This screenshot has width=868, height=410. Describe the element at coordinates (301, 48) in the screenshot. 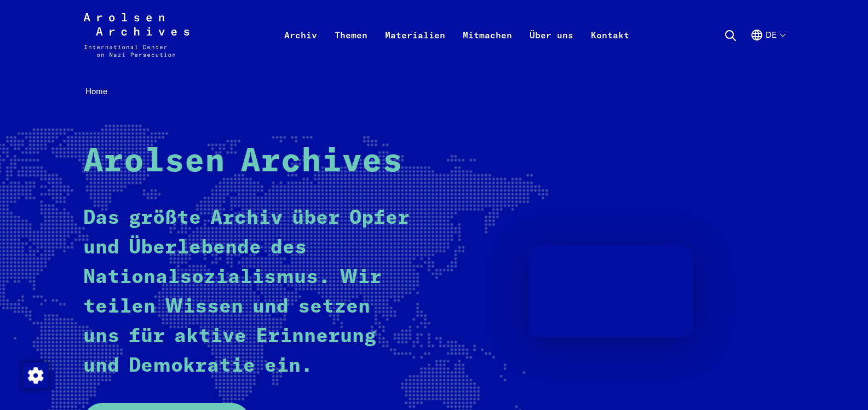

I see `a: Archiv` at that location.